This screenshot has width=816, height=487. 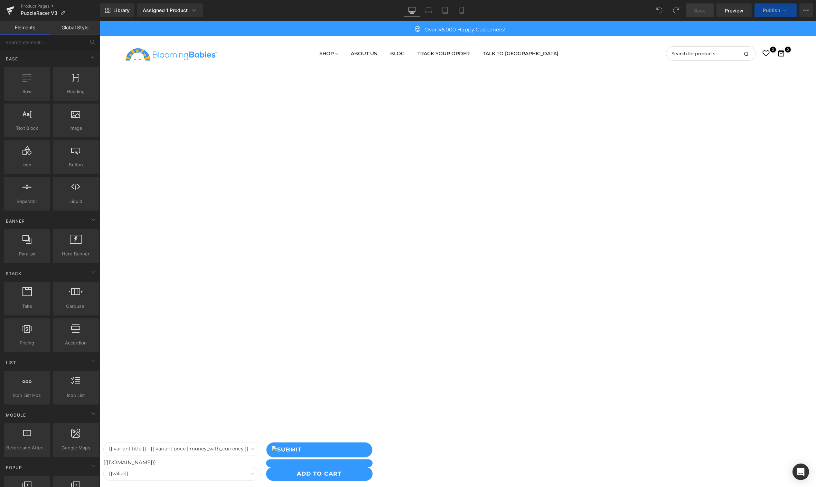 I want to click on span: Liquid, so click(x=76, y=201).